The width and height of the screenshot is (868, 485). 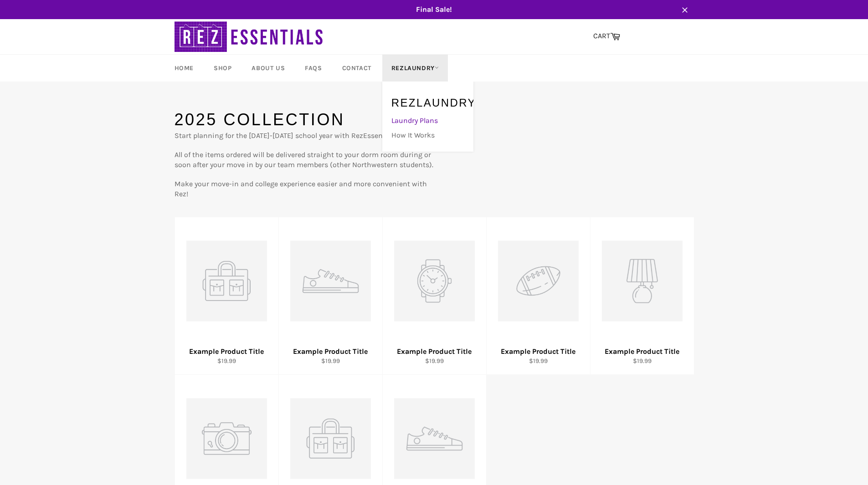 What do you see at coordinates (223, 68) in the screenshot?
I see `a: Shop` at bounding box center [223, 68].